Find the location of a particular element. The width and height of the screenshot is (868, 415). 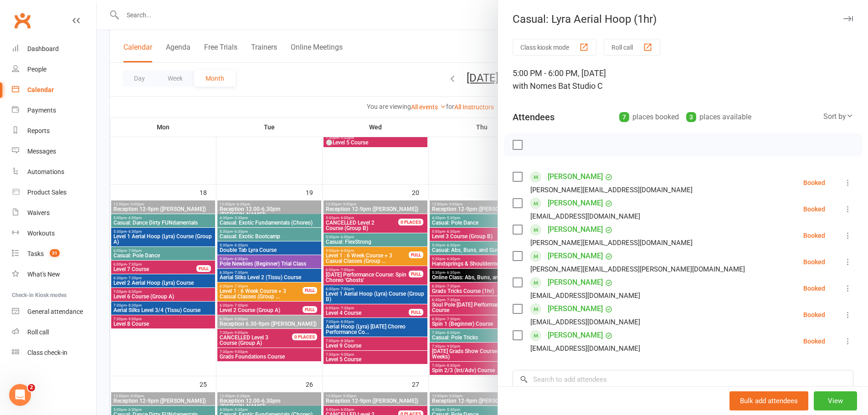

a: Roll call is located at coordinates (54, 332).